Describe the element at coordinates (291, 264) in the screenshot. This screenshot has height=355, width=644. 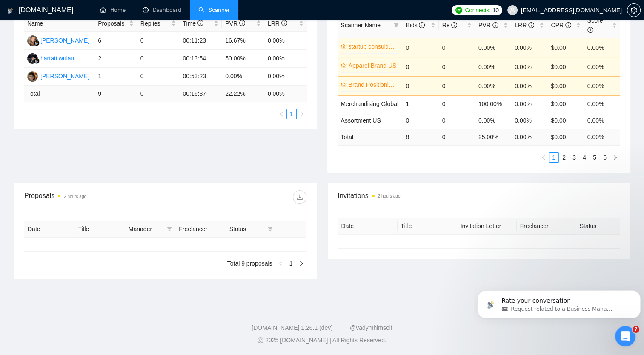
I see `li: 1` at that location.